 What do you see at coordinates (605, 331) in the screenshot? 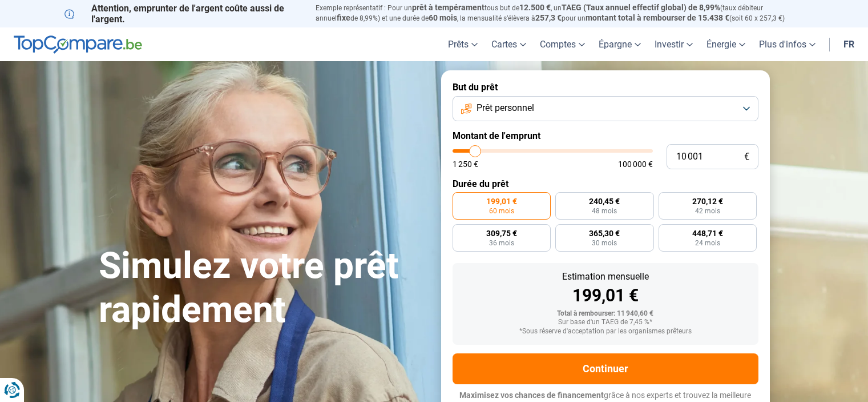
I see `div: *Sous réserve d'acceptation par les organismes prêteurs` at bounding box center [605, 331].